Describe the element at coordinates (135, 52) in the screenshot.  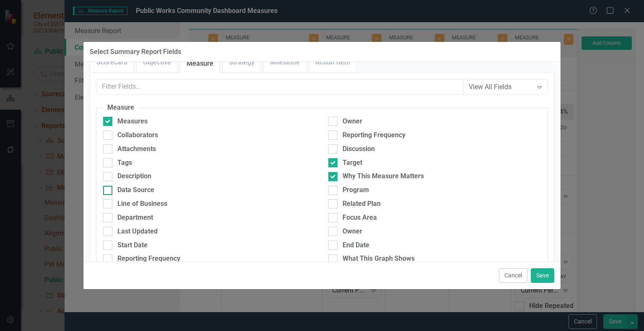
I see `div: Select Summary Report Fields` at that location.